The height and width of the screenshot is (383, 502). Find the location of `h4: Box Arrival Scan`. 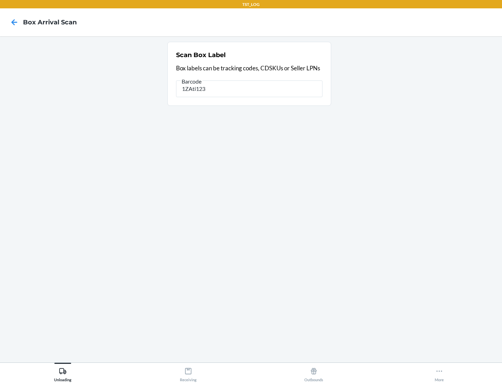

h4: Box Arrival Scan is located at coordinates (50, 22).